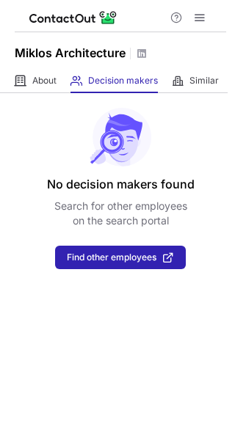  What do you see at coordinates (73, 18) in the screenshot?
I see `img: ContactOut v5.3.10` at bounding box center [73, 18].